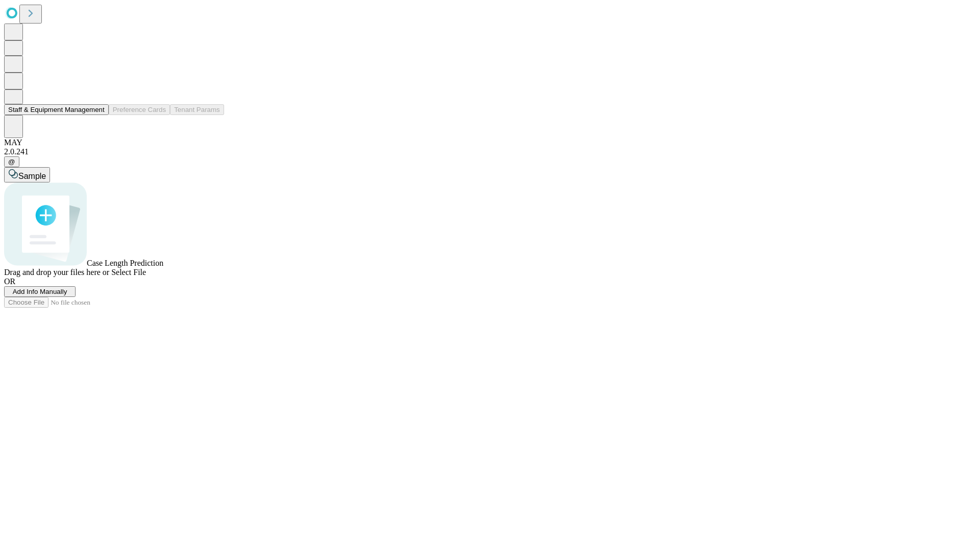  What do you see at coordinates (197, 109) in the screenshot?
I see `button: Tenant Params` at bounding box center [197, 109].